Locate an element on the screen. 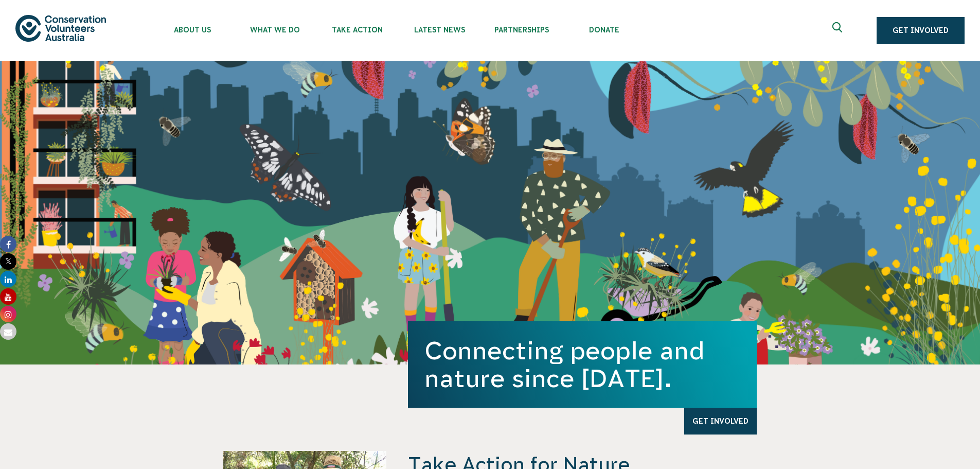  span: Expand search box is located at coordinates (839, 31).